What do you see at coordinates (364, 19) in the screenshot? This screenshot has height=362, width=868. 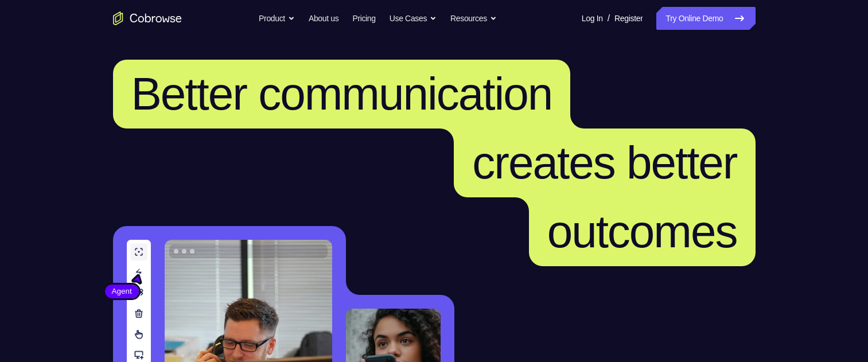 I see `a: Pricing` at bounding box center [364, 19].